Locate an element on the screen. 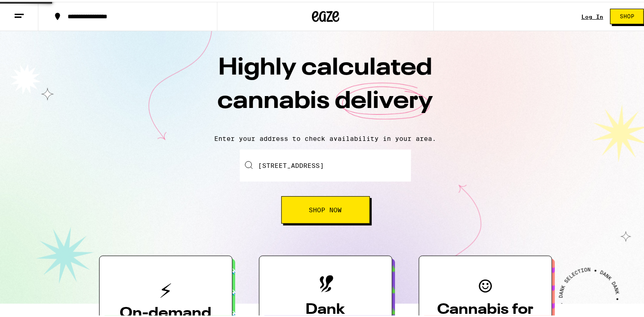  p: Enter your address to check availability in your area. is located at coordinates (325, 137).